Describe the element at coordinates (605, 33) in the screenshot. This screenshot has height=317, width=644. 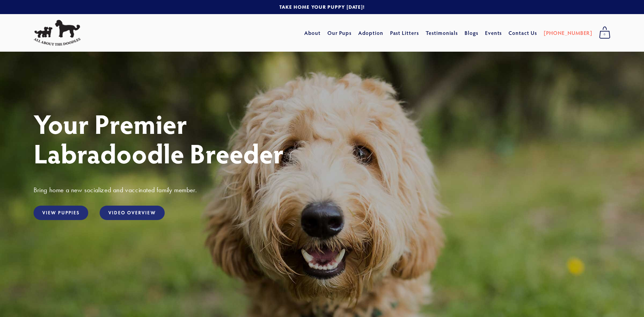
I see `a: 0 items in cart` at that location.